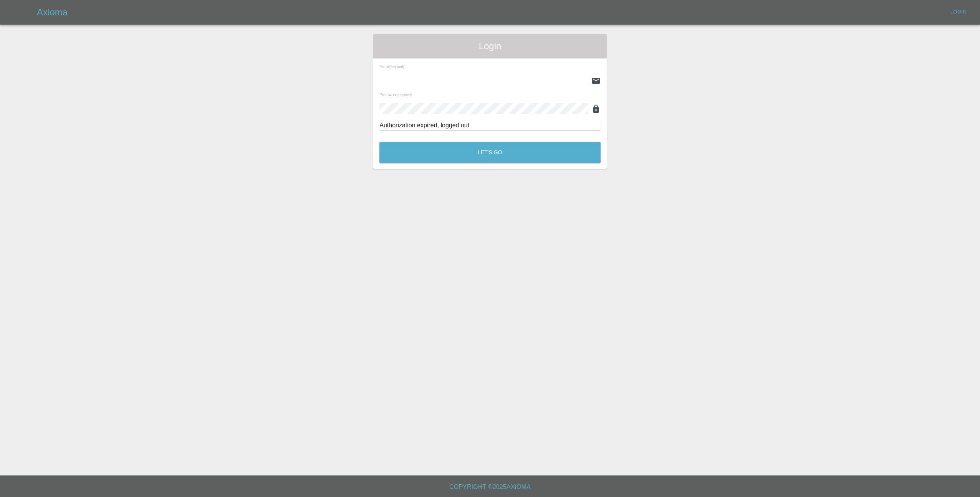 Image resolution: width=980 pixels, height=497 pixels. I want to click on h5: Axioma, so click(52, 12).